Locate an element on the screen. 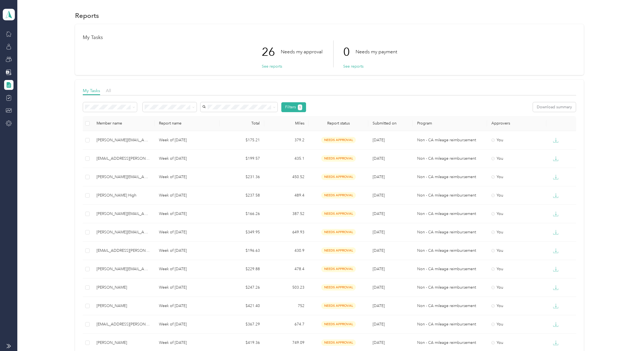  th: Program is located at coordinates (450, 124).